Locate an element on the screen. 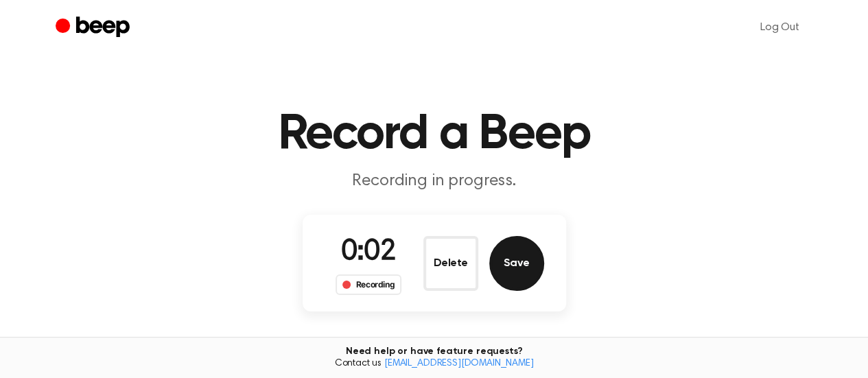 This screenshot has width=868, height=378. div: Recording is located at coordinates (368, 284).